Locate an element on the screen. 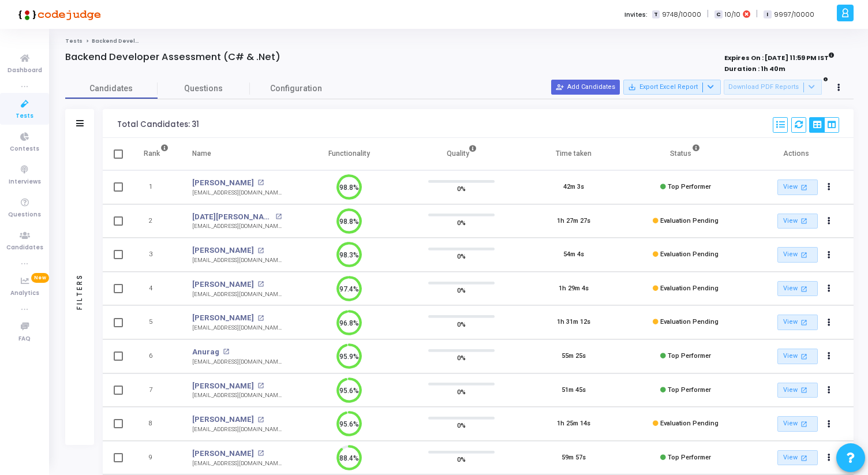  div: 1h 31m 12s is located at coordinates (573, 322).